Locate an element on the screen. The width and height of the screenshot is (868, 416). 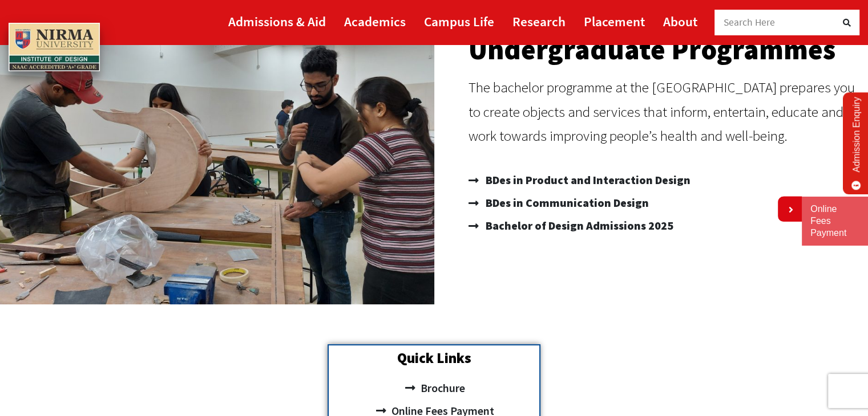
a: BDes in Product and Interaction Design is located at coordinates (662, 180).